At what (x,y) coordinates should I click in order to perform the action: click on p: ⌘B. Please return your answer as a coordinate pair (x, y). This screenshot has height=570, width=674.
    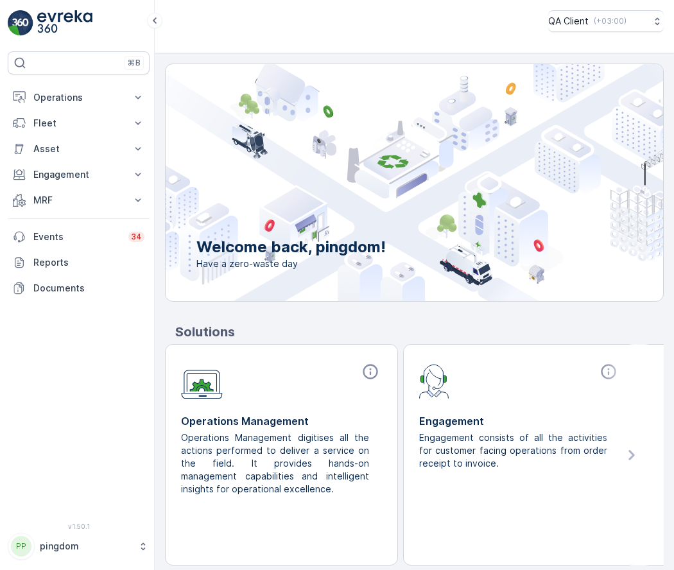
    Looking at the image, I should click on (134, 63).